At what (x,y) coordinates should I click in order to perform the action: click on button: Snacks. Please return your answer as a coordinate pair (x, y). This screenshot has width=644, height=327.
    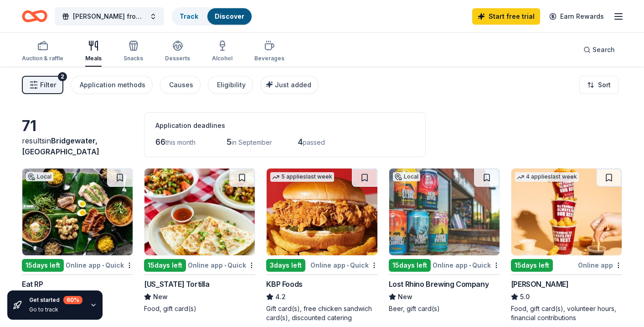
    Looking at the image, I should click on (133, 52).